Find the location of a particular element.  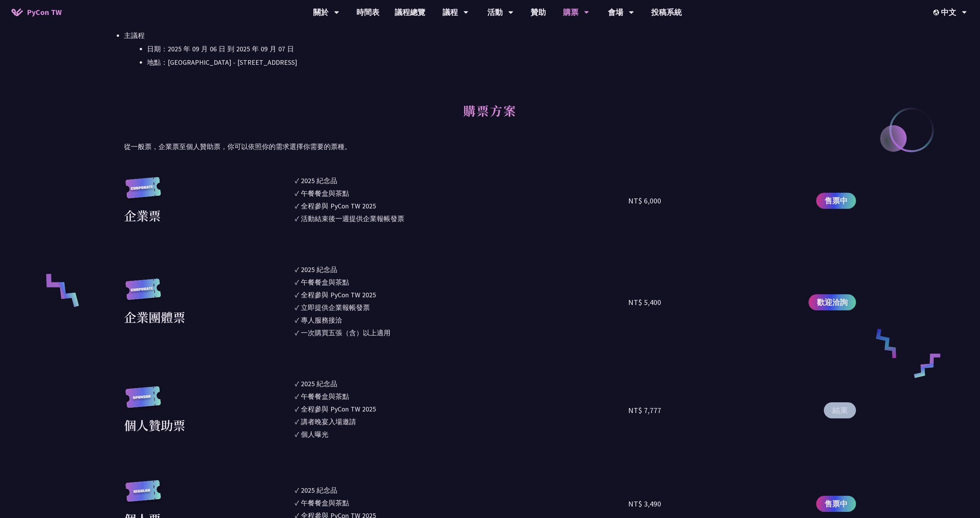

div: 活動結束後一週提供企業報帳發票 is located at coordinates (353, 218).